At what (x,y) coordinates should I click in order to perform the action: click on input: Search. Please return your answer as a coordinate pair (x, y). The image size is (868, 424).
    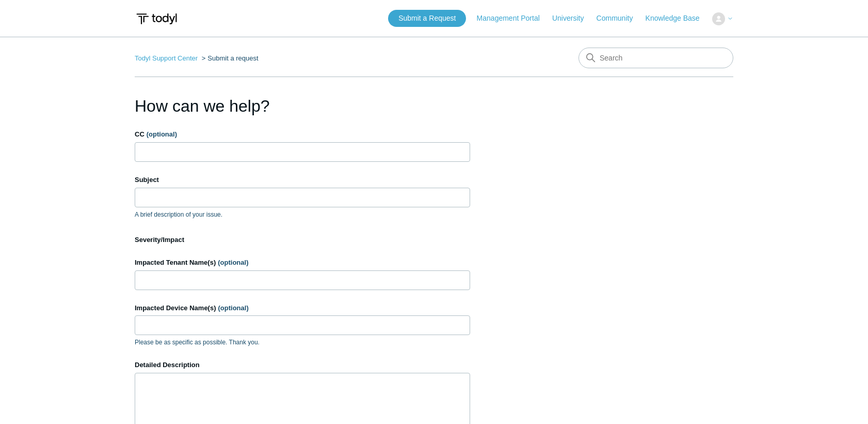
    Looking at the image, I should click on (656, 58).